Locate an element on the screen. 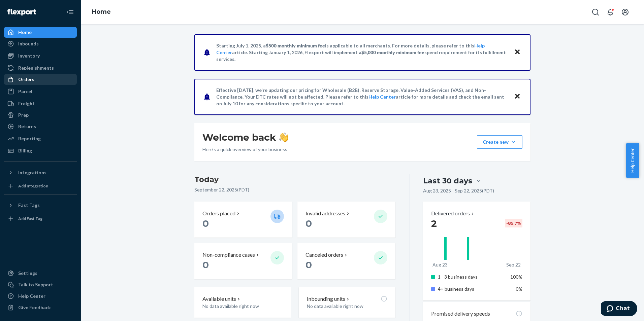 Image resolution: width=644 pixels, height=321 pixels. div: Inventory is located at coordinates (29, 56).